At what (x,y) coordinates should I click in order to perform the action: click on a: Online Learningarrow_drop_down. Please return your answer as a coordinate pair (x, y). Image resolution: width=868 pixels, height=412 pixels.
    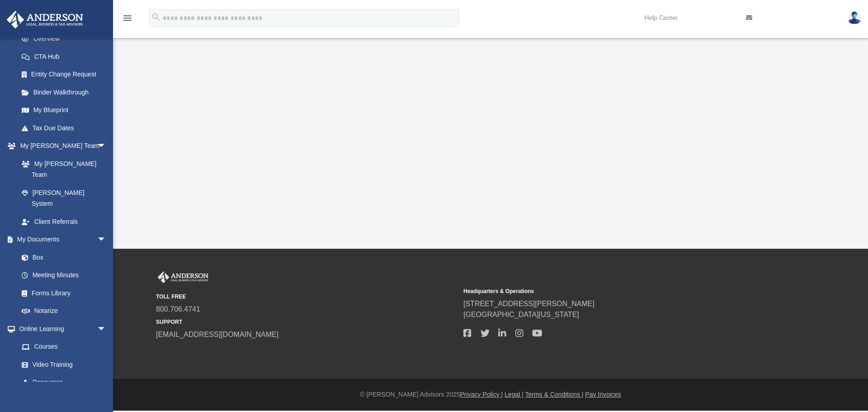
    Looking at the image, I should click on (61, 328).